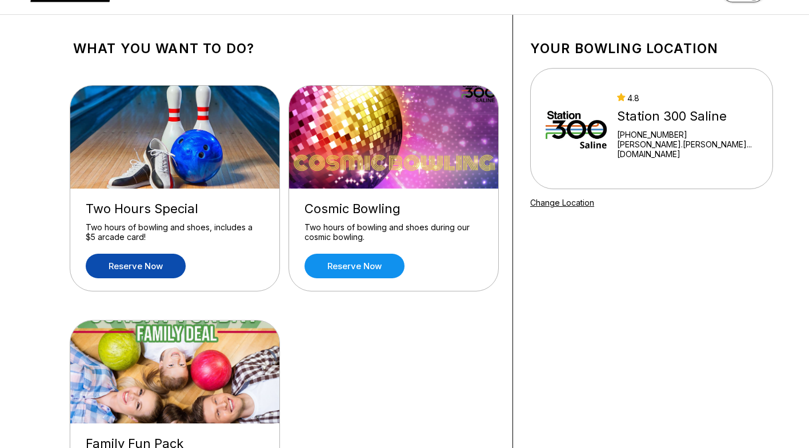 The width and height of the screenshot is (809, 448). Describe the element at coordinates (688, 98) in the screenshot. I see `div: 4.8` at that location.